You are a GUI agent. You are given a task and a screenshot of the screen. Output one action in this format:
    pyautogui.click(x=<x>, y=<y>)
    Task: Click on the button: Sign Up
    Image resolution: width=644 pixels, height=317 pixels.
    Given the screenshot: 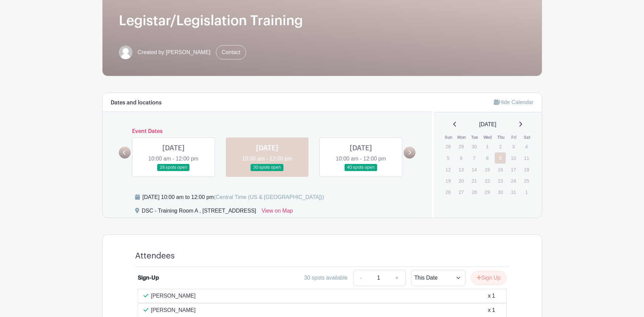 What is the action you would take?
    pyautogui.click(x=488, y=278)
    